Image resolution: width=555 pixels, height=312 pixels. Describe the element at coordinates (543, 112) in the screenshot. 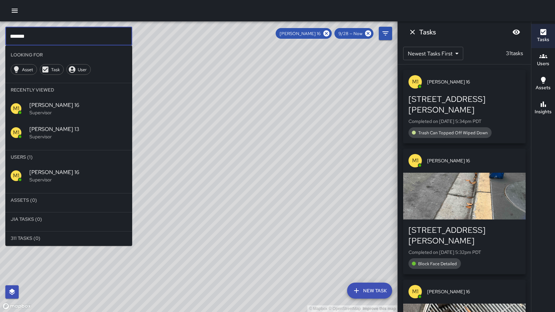

I see `h6: Insights` at that location.